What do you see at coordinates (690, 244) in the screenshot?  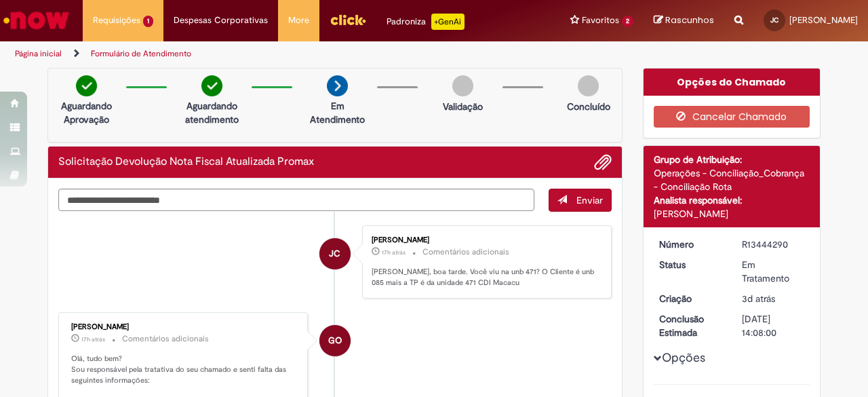 I see `dt: Número` at bounding box center [690, 244].